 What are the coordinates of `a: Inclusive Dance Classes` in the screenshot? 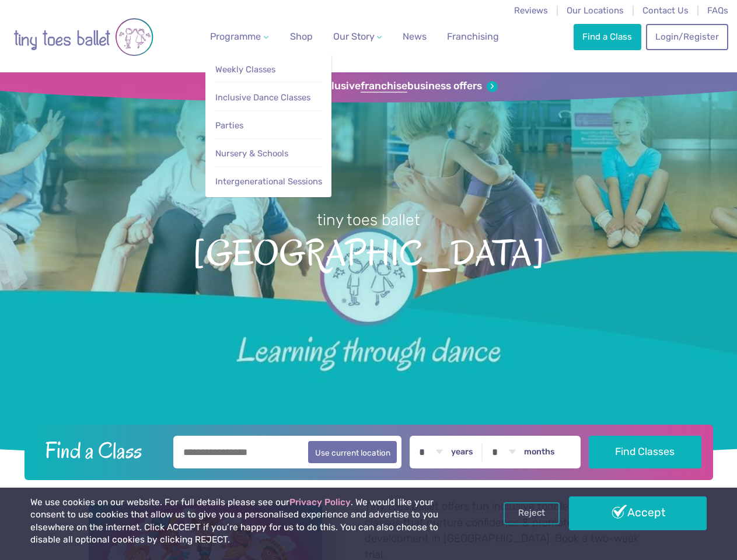 It's located at (268, 98).